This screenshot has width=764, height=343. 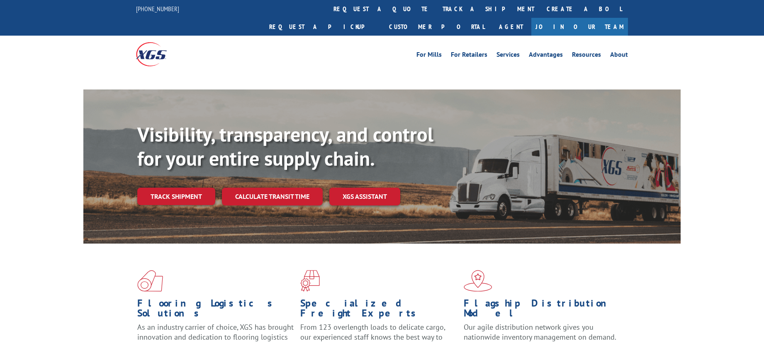 What do you see at coordinates (619, 56) in the screenshot?
I see `a: About` at bounding box center [619, 56].